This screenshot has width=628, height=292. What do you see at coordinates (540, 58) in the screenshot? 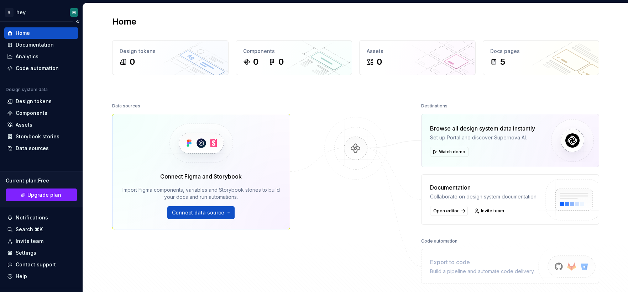
I see `a: Docs pages5` at bounding box center [540, 58].